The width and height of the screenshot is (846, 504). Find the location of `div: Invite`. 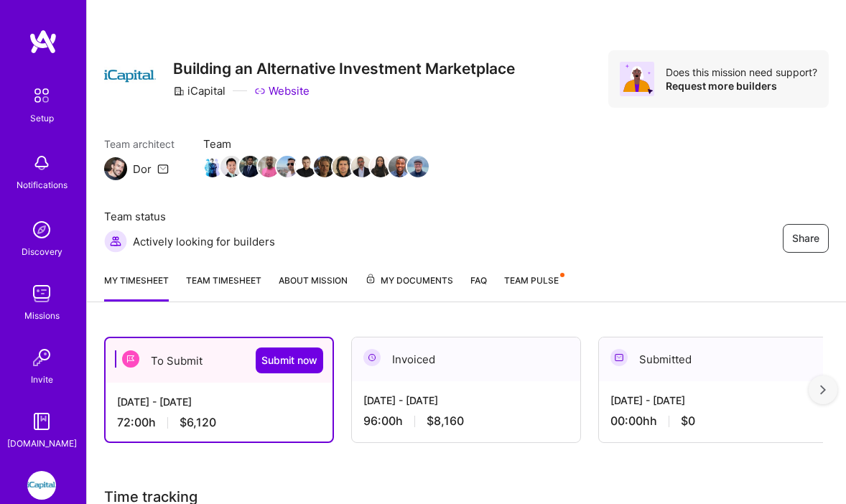

div: Invite is located at coordinates (42, 379).